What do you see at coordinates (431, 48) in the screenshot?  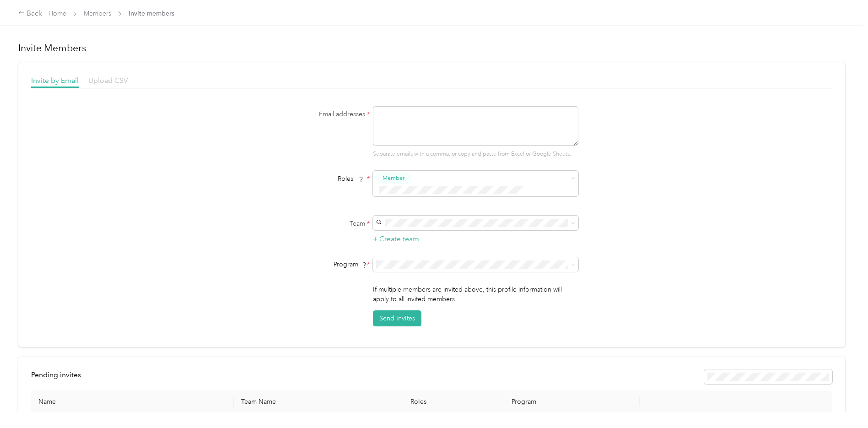 I see `h1: Invite Members` at bounding box center [431, 48].